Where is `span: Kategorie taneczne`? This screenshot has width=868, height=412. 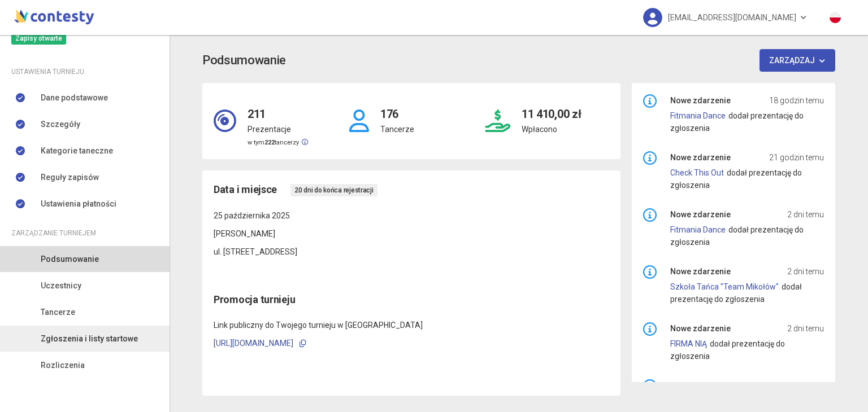 span: Kategorie taneczne is located at coordinates (77, 151).